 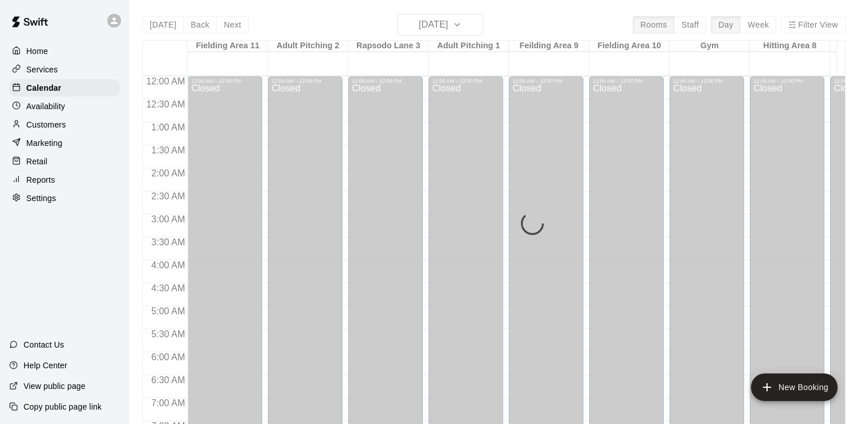 I want to click on div: Marketing, so click(x=64, y=143).